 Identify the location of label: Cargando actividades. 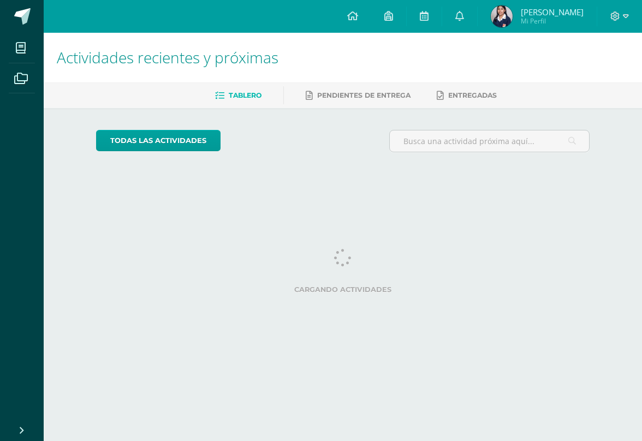
(343, 289).